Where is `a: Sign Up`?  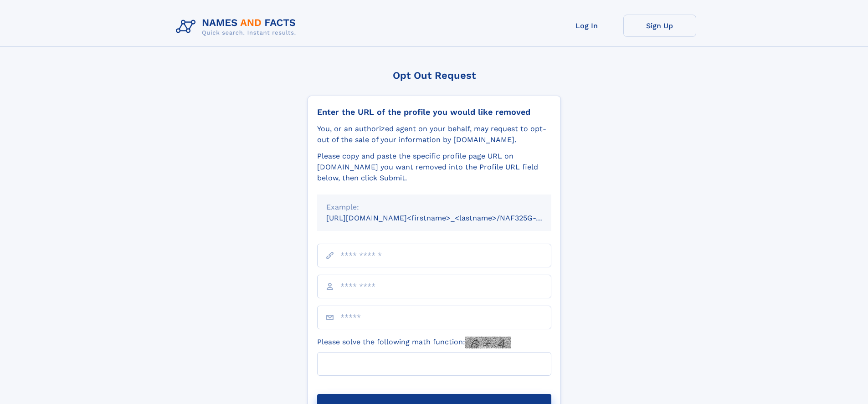
a: Sign Up is located at coordinates (660, 25).